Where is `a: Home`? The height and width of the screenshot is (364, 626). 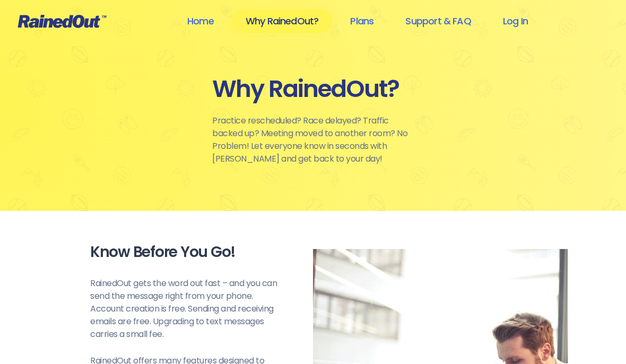 a: Home is located at coordinates (201, 21).